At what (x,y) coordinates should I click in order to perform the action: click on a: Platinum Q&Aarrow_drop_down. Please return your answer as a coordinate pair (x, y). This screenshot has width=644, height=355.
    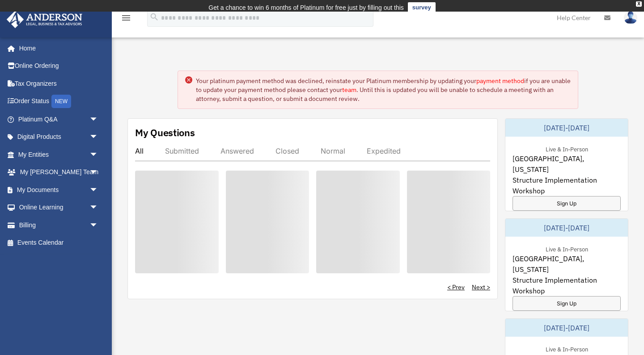
    Looking at the image, I should click on (59, 119).